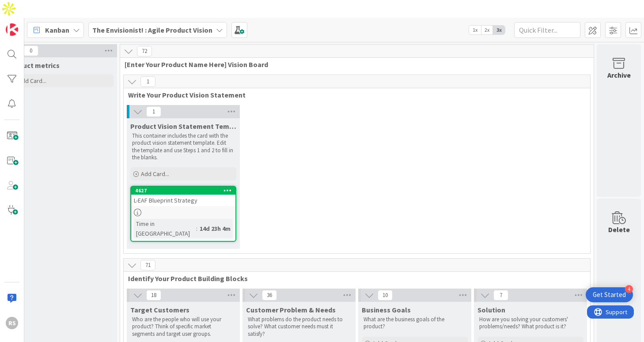 The width and height of the screenshot is (644, 342). What do you see at coordinates (609, 295) in the screenshot?
I see `div: Open Get Started checklist, remaining modules: 4` at bounding box center [609, 295].